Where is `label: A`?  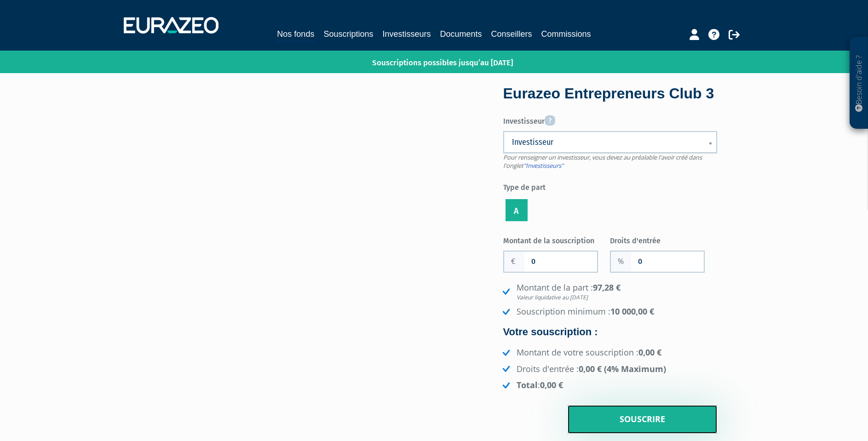 label: A is located at coordinates (516, 210).